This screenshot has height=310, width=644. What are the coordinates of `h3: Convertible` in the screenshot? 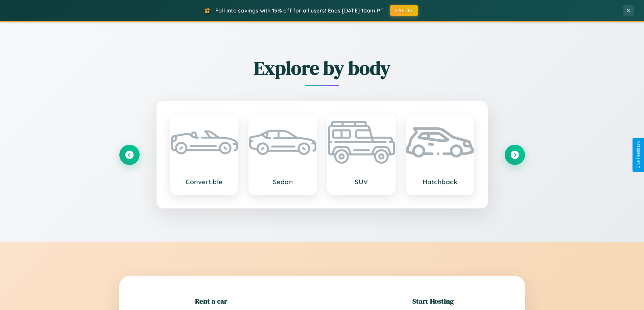 It's located at (204, 182).